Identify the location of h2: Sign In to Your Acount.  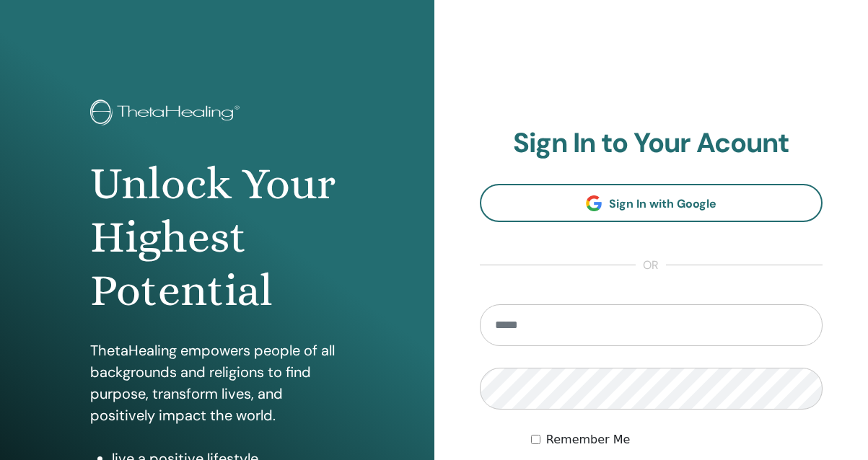
(651, 143).